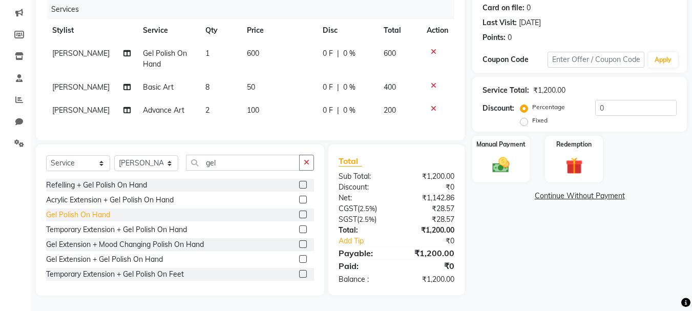 Image resolution: width=692 pixels, height=311 pixels. What do you see at coordinates (369, 241) in the screenshot?
I see `a: Add Tip` at bounding box center [369, 241].